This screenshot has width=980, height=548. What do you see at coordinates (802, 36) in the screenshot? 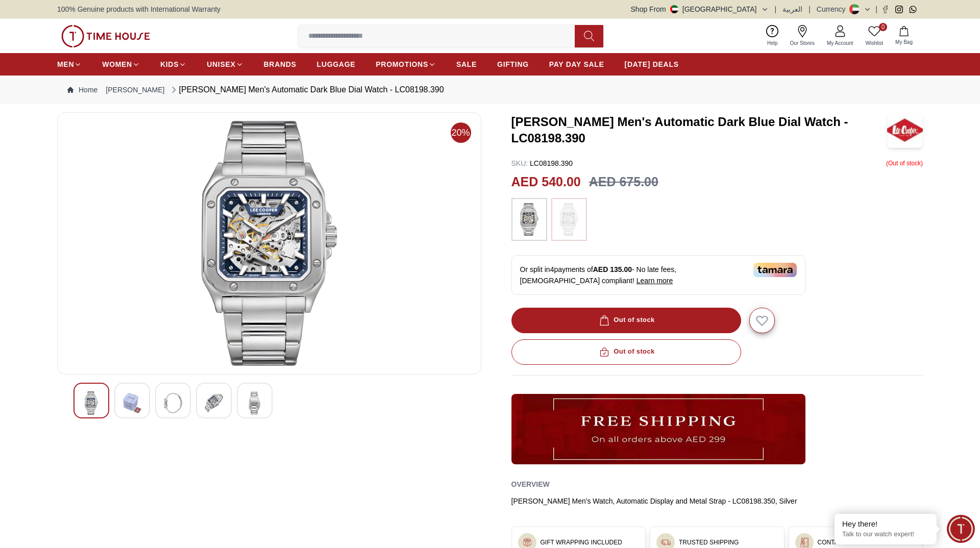
I see `a: Our Stores` at bounding box center [802, 36].